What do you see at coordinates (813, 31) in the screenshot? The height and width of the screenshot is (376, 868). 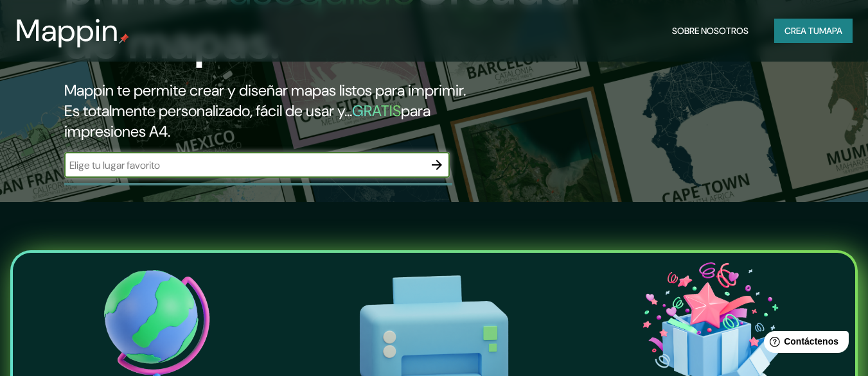 I see `button: Crea tumapa` at bounding box center [813, 31].